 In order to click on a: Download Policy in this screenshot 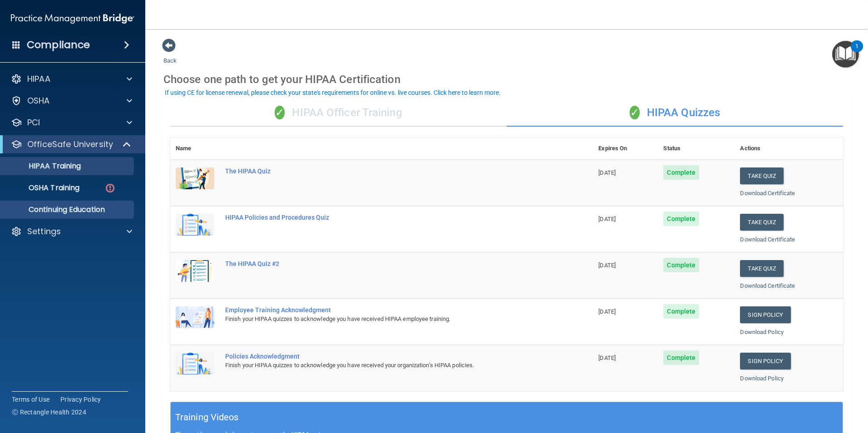, I will do `click(762, 332)`.